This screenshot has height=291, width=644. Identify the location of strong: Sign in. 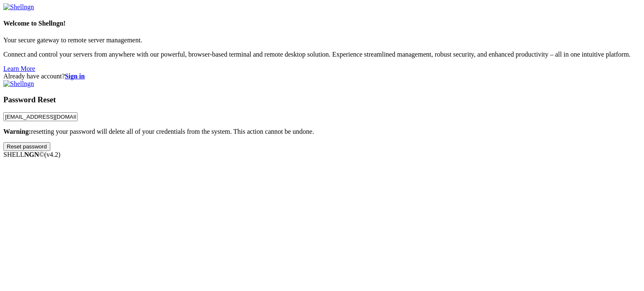
(75, 76).